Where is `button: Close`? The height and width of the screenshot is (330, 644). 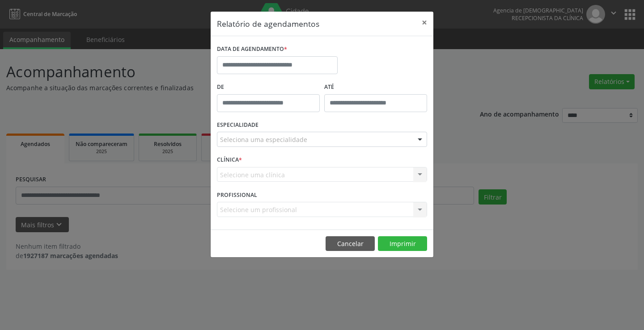
button: Close is located at coordinates (424, 22).